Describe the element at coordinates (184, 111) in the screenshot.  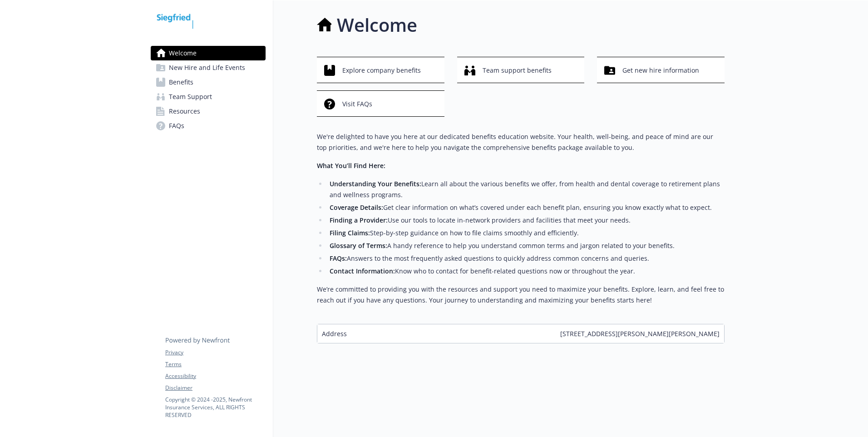
I see `span: Resources` at that location.